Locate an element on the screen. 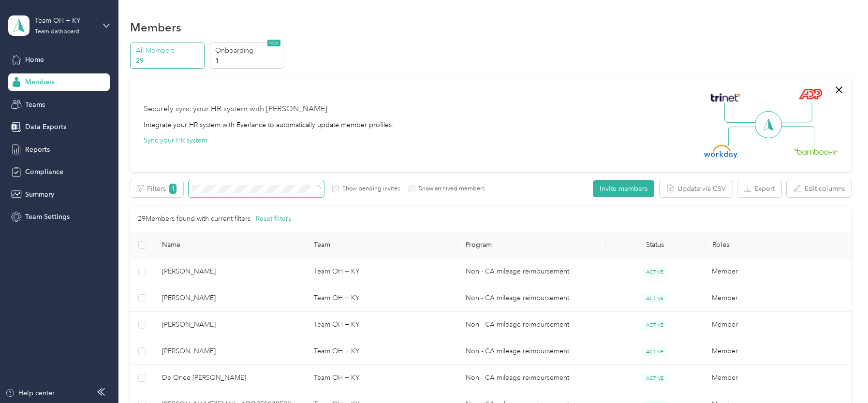 This screenshot has width=868, height=403. img: Trinet is located at coordinates (726, 97).